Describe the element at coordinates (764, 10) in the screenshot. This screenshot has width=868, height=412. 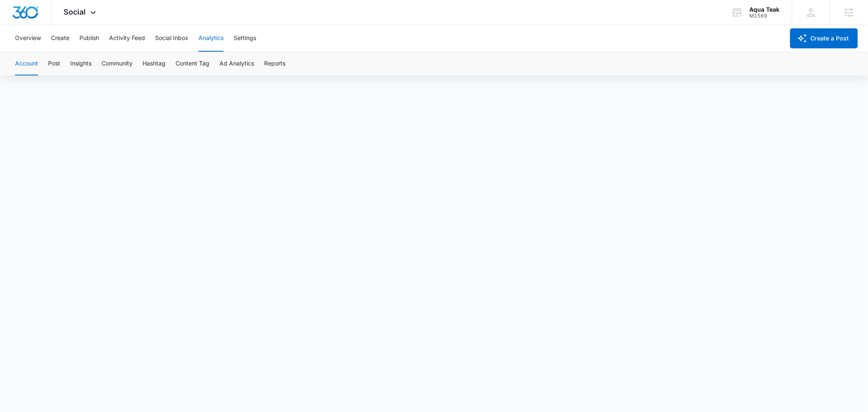
I see `div: account name` at that location.